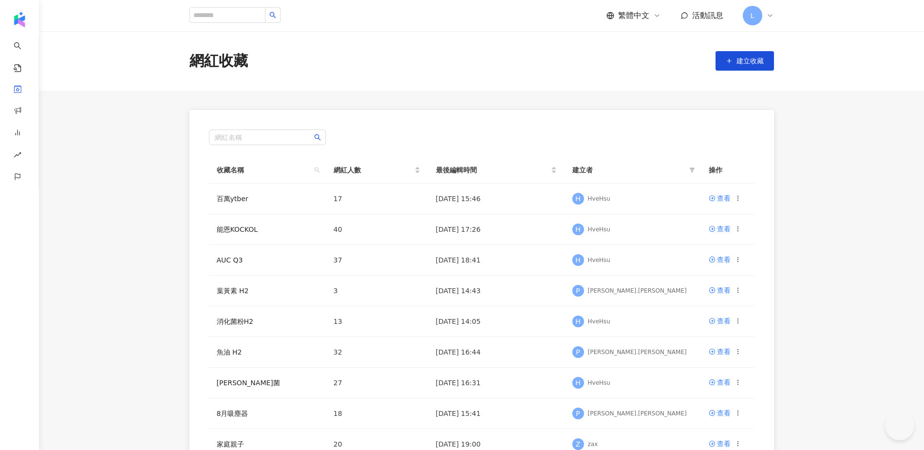 This screenshot has width=924, height=450. I want to click on span: 37, so click(338, 260).